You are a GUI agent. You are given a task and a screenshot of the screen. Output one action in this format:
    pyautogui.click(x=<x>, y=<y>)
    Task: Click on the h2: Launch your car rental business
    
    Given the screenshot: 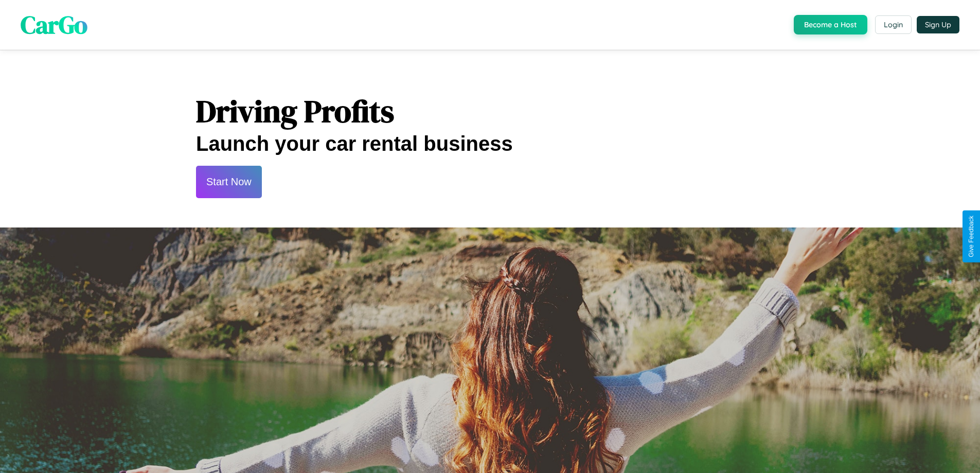 What is the action you would take?
    pyautogui.click(x=490, y=144)
    